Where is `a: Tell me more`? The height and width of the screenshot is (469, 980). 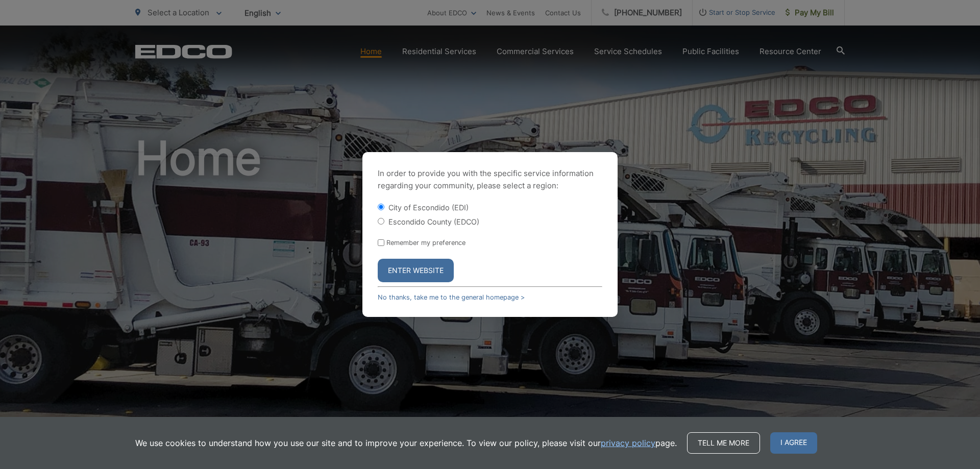
a: Tell me more is located at coordinates (723, 443).